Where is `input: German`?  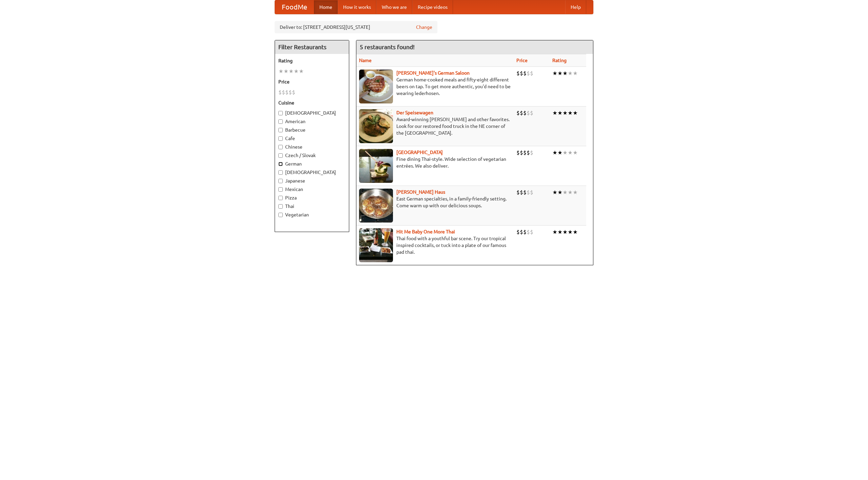
input: German is located at coordinates (281, 164).